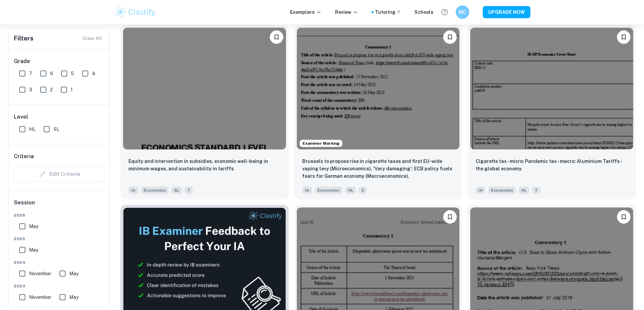 The width and height of the screenshot is (644, 310). I want to click on div: Tutoring, so click(388, 12).